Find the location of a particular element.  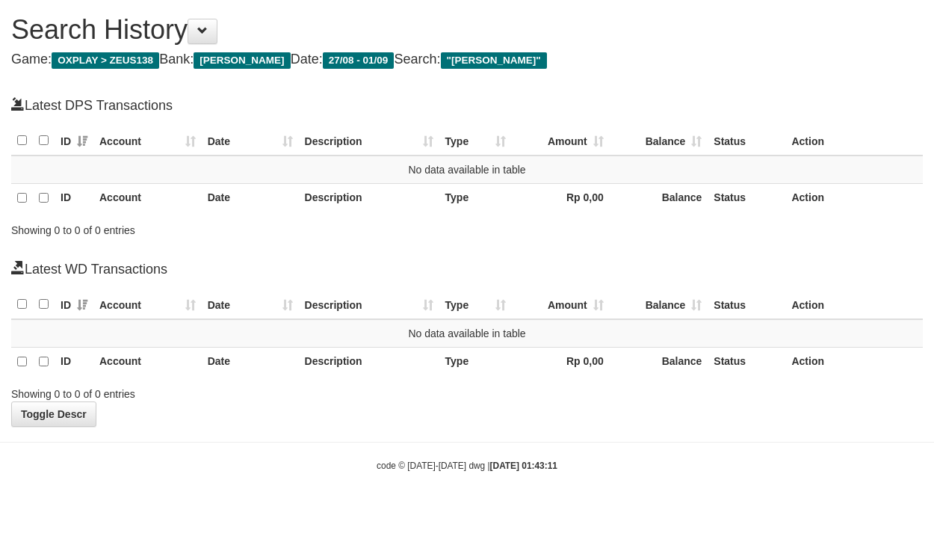

h1: Search History is located at coordinates (467, 30).